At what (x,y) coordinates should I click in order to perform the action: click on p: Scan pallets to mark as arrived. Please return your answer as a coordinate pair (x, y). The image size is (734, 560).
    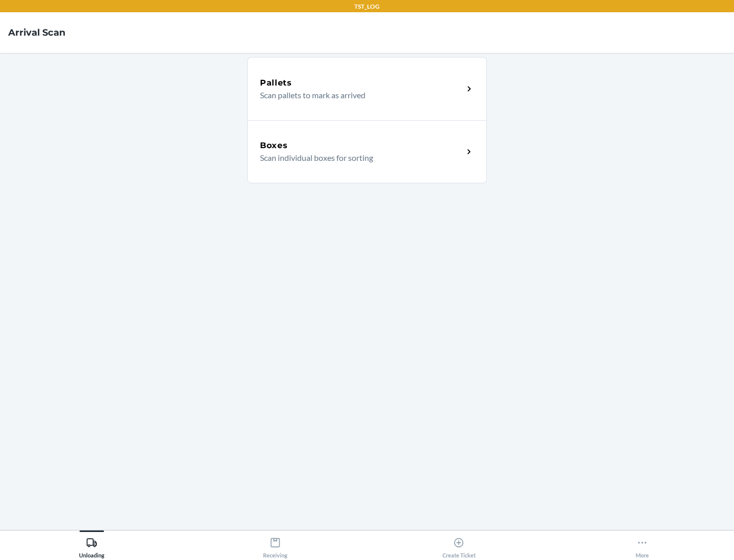
    Looking at the image, I should click on (357, 95).